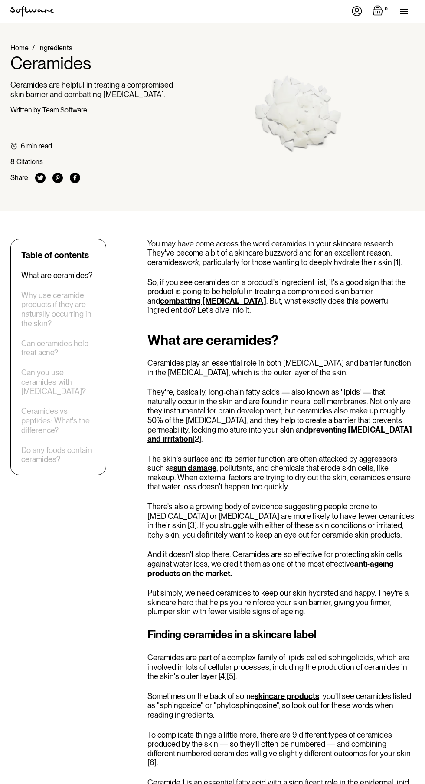 The image size is (425, 784). I want to click on p: Ceramides are part of a complex family of lipids called sphingolipids, which are involved in lots..., so click(281, 667).